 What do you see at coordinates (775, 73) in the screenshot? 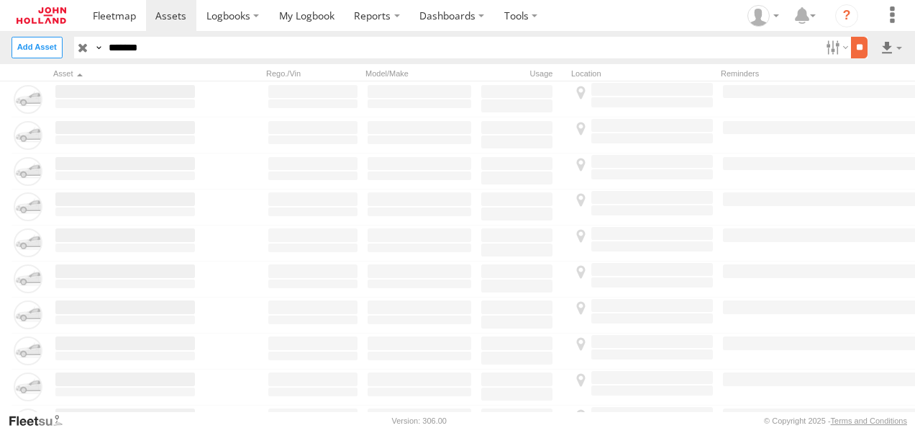
I see `div: Reminders` at bounding box center [775, 73].